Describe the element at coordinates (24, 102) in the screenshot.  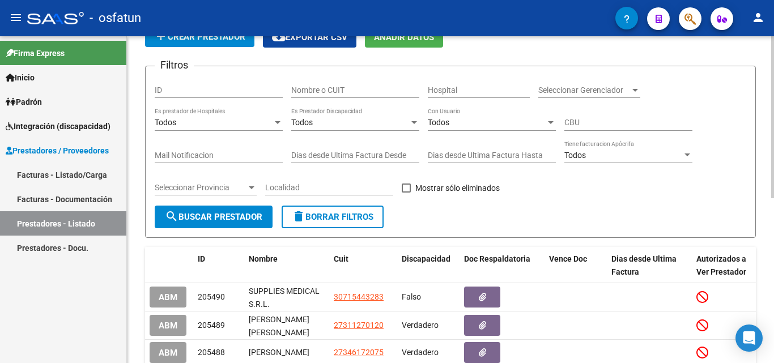
I see `span: Padrón` at that location.